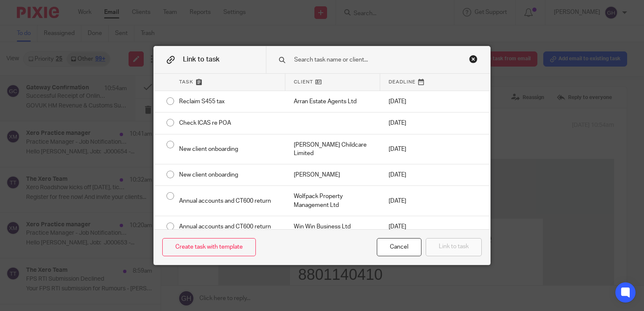 This screenshot has width=644, height=311. I want to click on a: GOVUK, so click(101, 25).